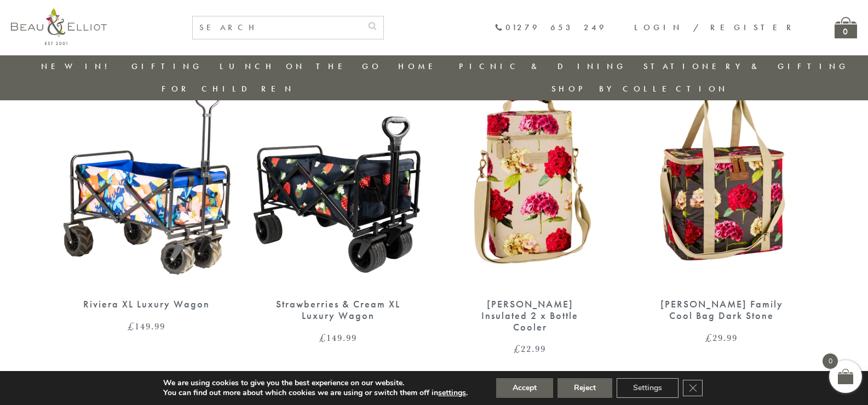 This screenshot has height=405, width=868. I want to click on button: Close GDPR Cookie Banner, so click(693, 388).